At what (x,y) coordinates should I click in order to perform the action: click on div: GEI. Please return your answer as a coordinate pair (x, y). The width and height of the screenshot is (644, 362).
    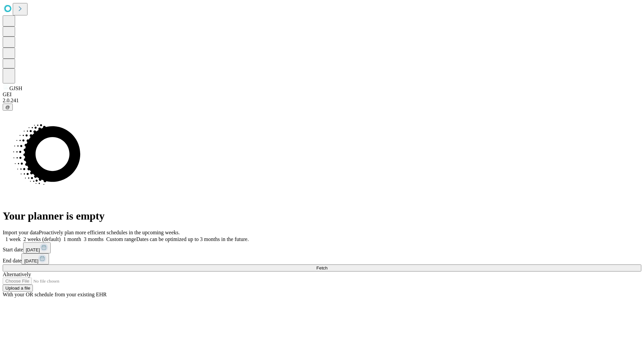
    Looking at the image, I should click on (322, 94).